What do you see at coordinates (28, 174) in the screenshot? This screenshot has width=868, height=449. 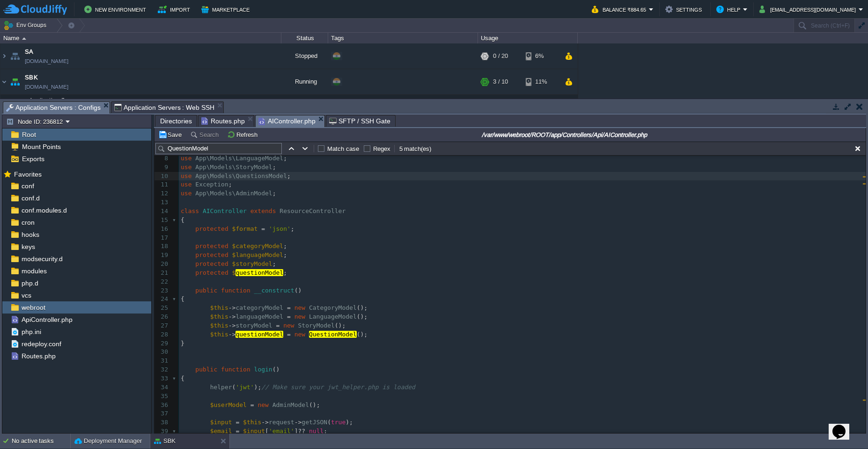 I see `span: Favorites` at bounding box center [28, 174].